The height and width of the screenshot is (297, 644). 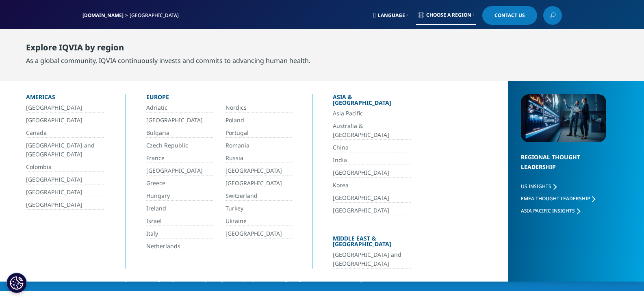 What do you see at coordinates (550, 210) in the screenshot?
I see `a: Asia Pacific Insights` at bounding box center [550, 210].